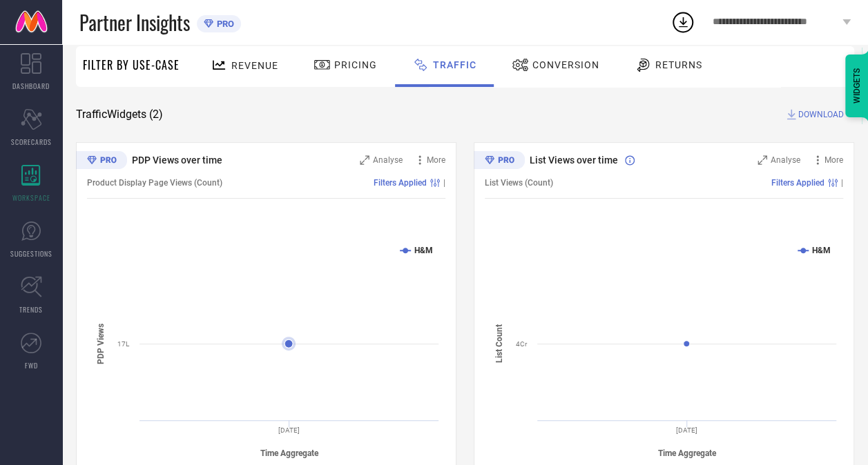 The height and width of the screenshot is (465, 868). What do you see at coordinates (131, 65) in the screenshot?
I see `span: Filter By Use-Case` at bounding box center [131, 65].